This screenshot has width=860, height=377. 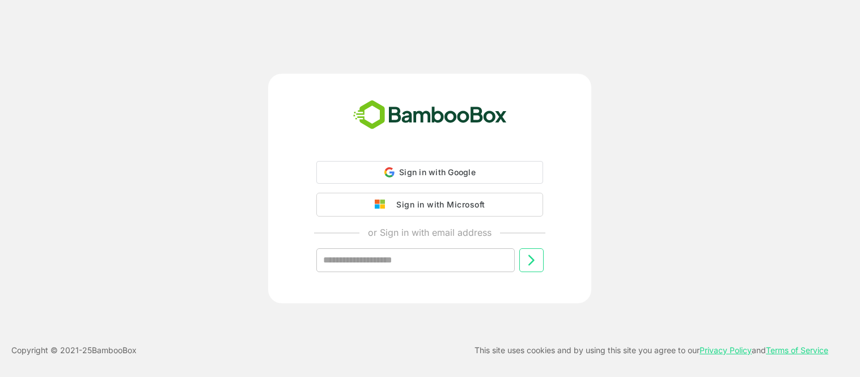 I want to click on div: Sign in with Microsoft, so click(x=437, y=205).